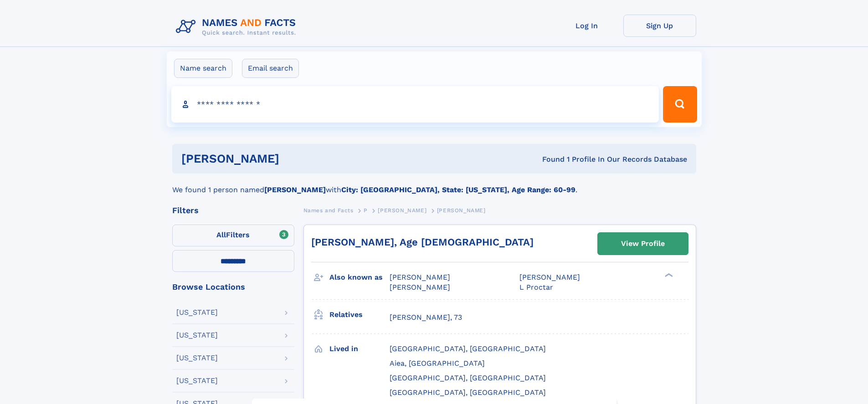 The height and width of the screenshot is (404, 868). What do you see at coordinates (233, 210) in the screenshot?
I see `div: Filters` at bounding box center [233, 210].